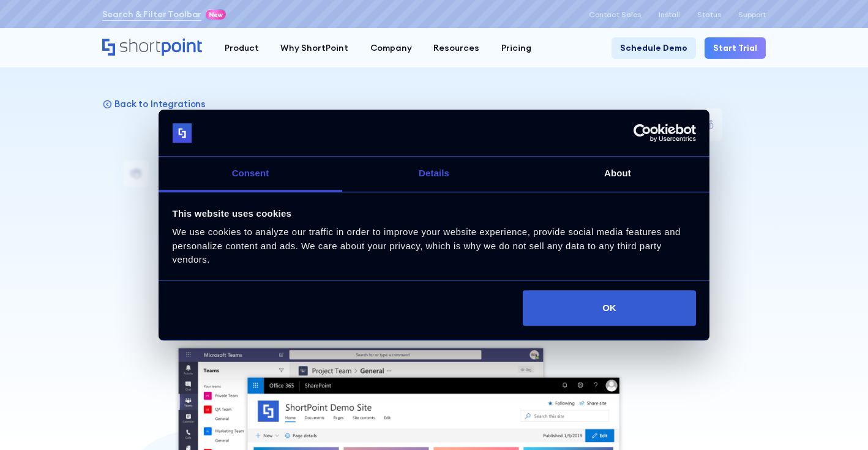  What do you see at coordinates (434, 174) in the screenshot?
I see `a: Details` at bounding box center [434, 174].